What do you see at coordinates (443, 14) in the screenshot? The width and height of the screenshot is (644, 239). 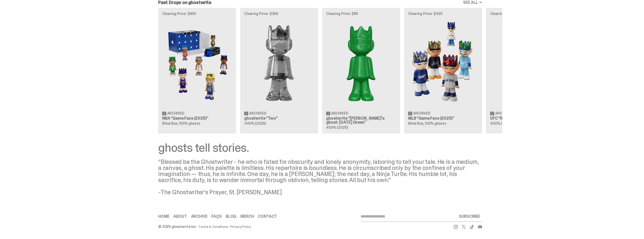 I see `p: Clearing Price: $425` at bounding box center [443, 14].